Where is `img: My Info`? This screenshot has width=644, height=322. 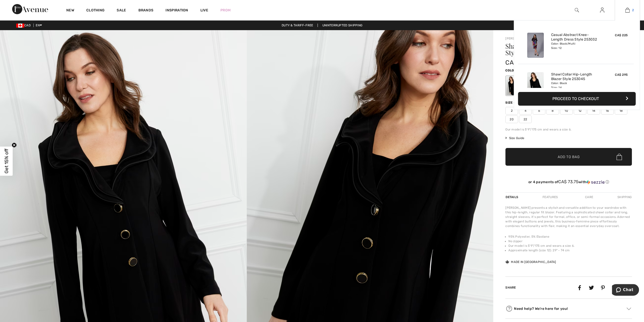 img: My Info is located at coordinates (602, 10).